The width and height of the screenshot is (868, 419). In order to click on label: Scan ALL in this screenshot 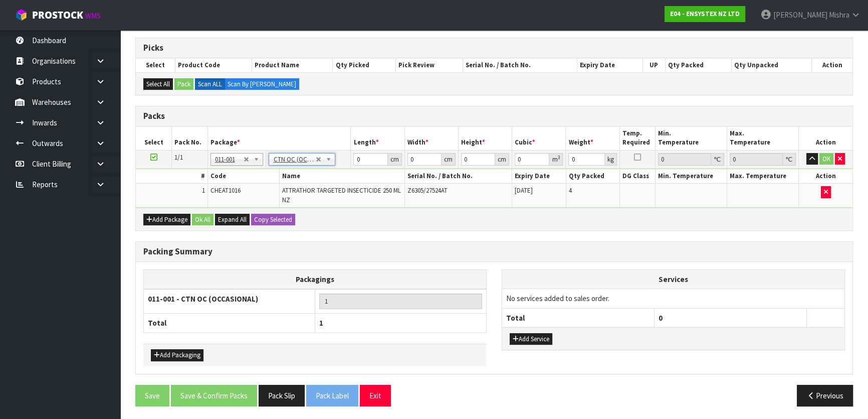, I will do `click(210, 84)`.